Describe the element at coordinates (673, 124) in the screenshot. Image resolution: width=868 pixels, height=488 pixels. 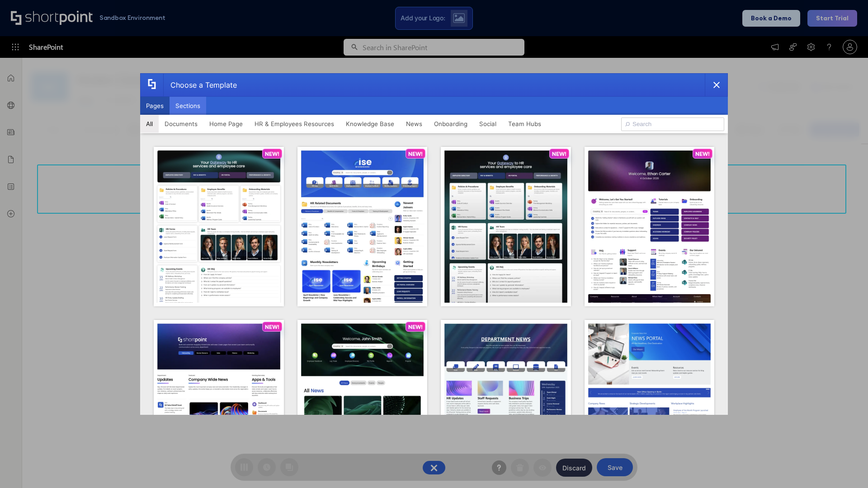
I see `input: Search` at that location.